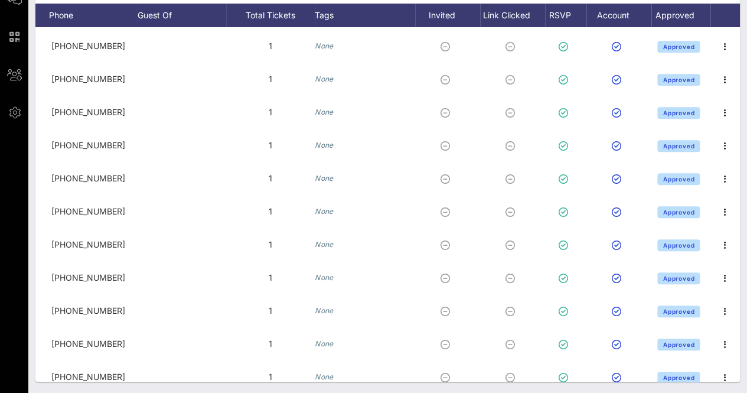 Image resolution: width=747 pixels, height=393 pixels. I want to click on div: Total Tickets, so click(271, 15).